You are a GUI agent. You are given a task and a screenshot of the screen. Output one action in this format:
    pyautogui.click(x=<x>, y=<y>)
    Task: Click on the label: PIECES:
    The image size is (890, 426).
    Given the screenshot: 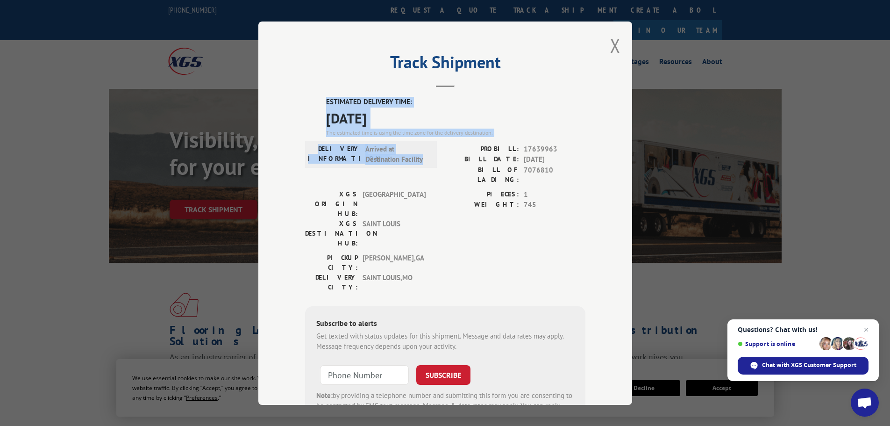 What is the action you would take?
    pyautogui.click(x=482, y=194)
    